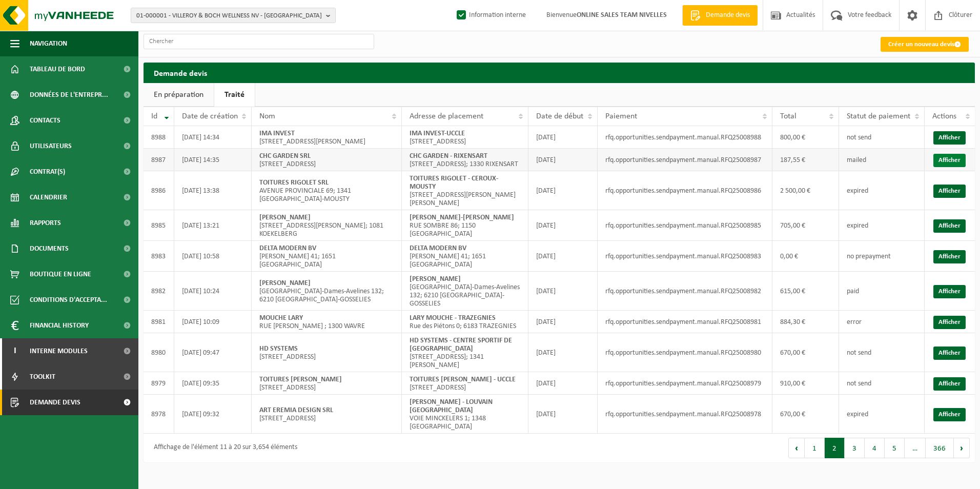  Describe the element at coordinates (277, 133) in the screenshot. I see `strong: IMA INVEST` at that location.